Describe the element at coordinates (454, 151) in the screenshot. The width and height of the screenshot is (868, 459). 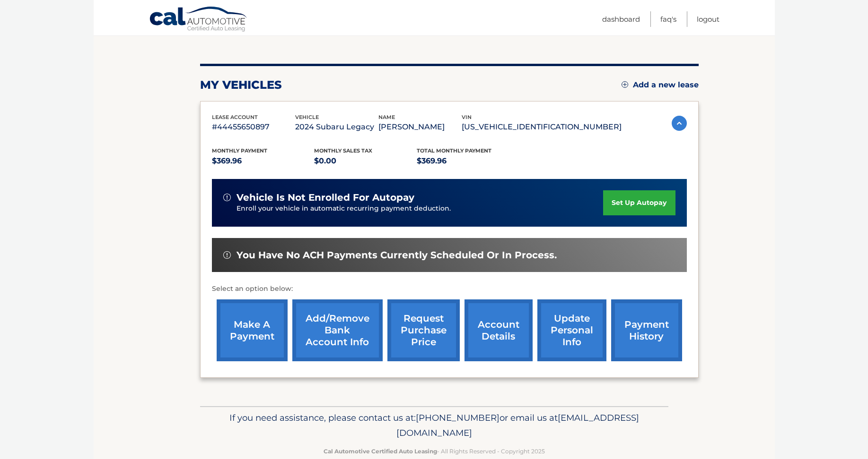
I see `span: Total Monthly Payment` at that location.